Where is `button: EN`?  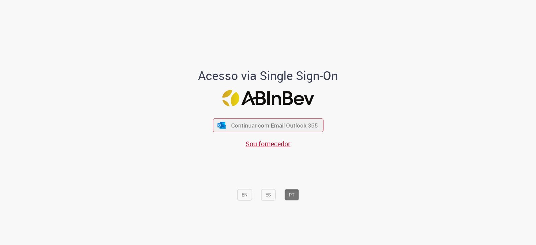 button: EN is located at coordinates (245, 195).